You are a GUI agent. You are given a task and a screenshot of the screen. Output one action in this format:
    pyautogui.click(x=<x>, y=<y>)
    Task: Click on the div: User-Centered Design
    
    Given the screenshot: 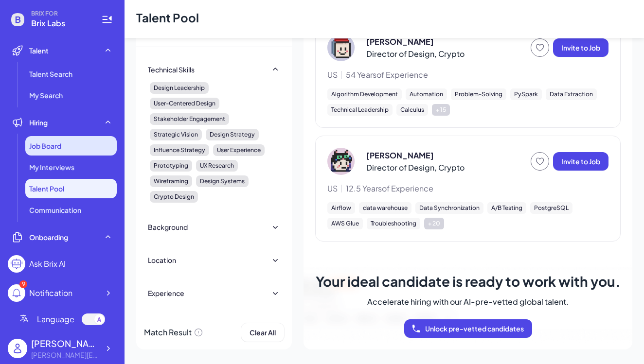 What is the action you would take?
    pyautogui.click(x=184, y=103)
    